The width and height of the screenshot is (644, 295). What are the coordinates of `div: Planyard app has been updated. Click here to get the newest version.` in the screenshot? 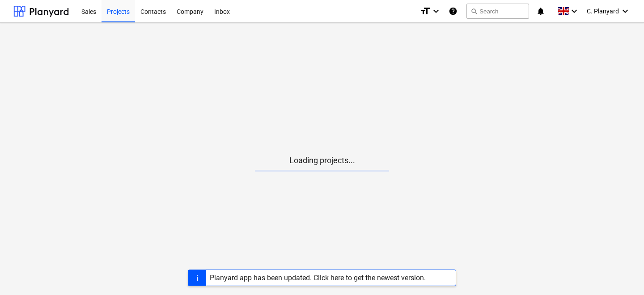 It's located at (317, 278).